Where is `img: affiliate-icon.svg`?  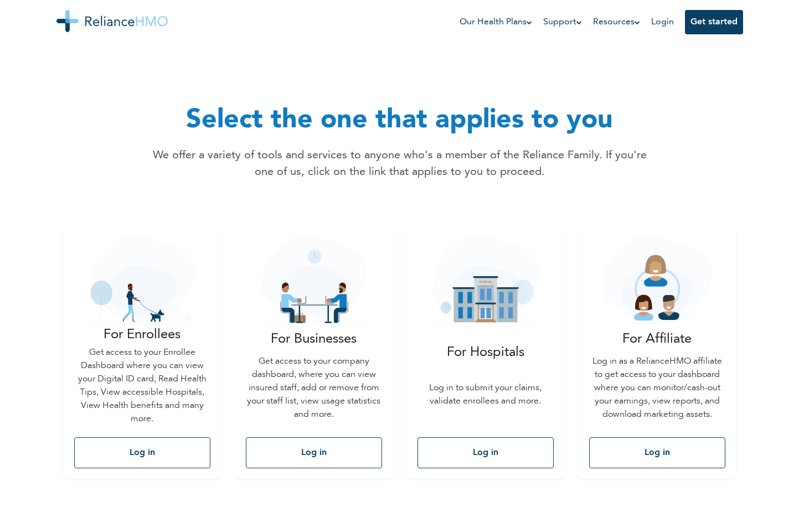
img: affiliate-icon.svg is located at coordinates (658, 280).